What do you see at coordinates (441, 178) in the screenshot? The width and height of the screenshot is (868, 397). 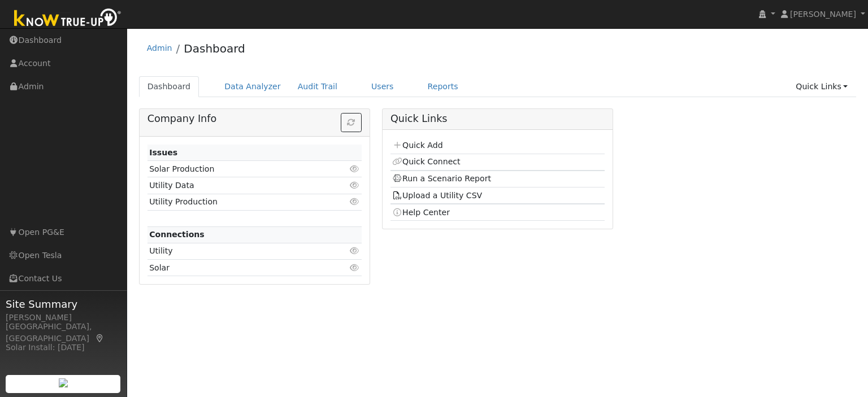 I see `a: Run a Scenario Report` at bounding box center [441, 178].